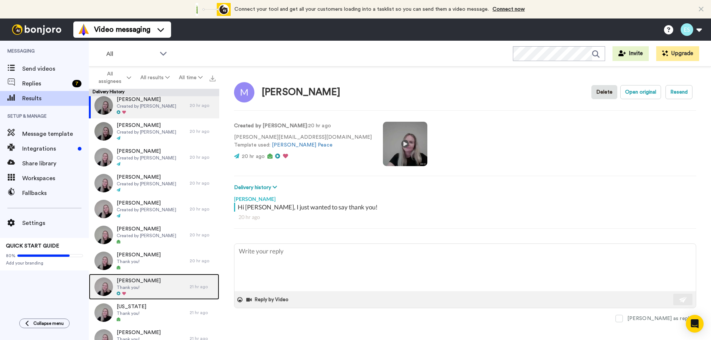 Image resolution: width=711 pixels, height=340 pixels. What do you see at coordinates (104, 106) in the screenshot?
I see `img: 4fde91a2-68c4-4072-924f-ff4e03a7383c-thumb.jpg` at bounding box center [104, 106].